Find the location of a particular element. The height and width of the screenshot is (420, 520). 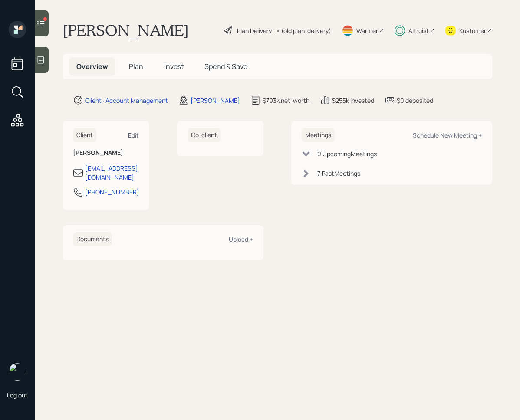

div: $255k invested is located at coordinates (353, 100).